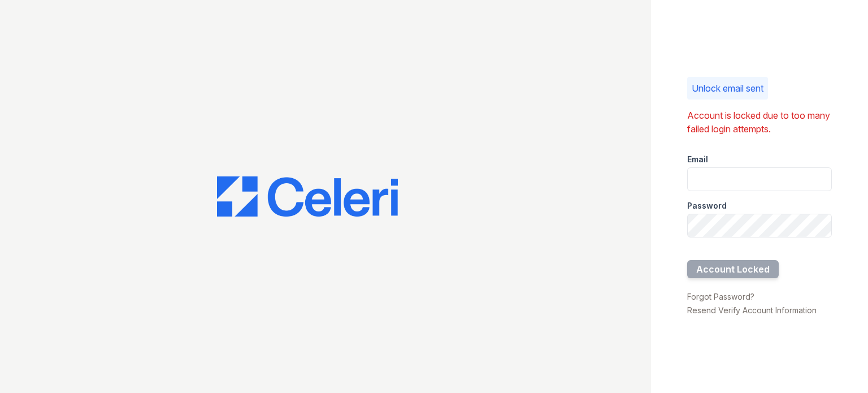  What do you see at coordinates (720, 296) in the screenshot?
I see `a: Forgot Password?` at bounding box center [720, 296].